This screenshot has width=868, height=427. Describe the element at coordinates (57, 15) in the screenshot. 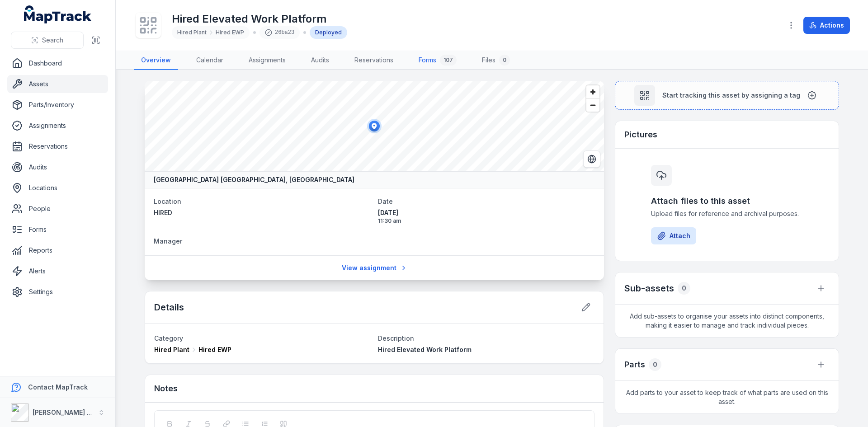

I see `a: MapTrack` at that location.